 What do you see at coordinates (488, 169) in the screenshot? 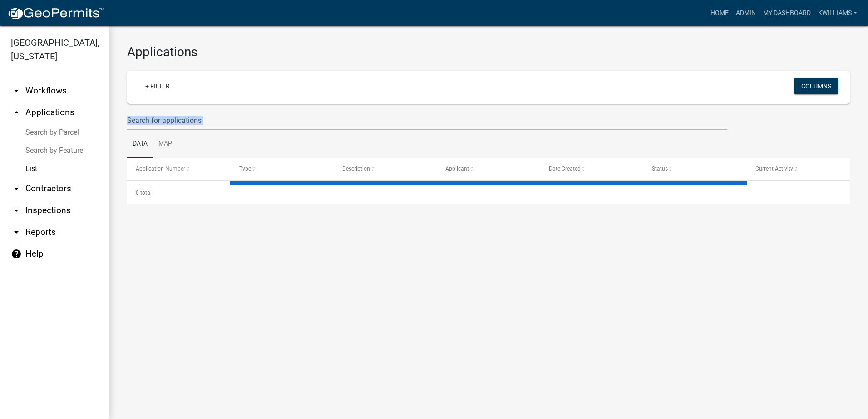
I see `datatable-header-cell: Applicant` at bounding box center [488, 169].